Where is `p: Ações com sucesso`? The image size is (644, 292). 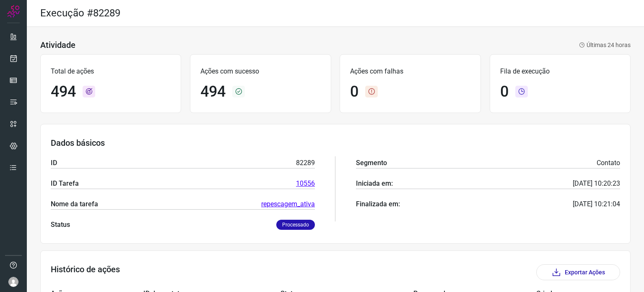
p: Ações com sucesso is located at coordinates (261, 72).